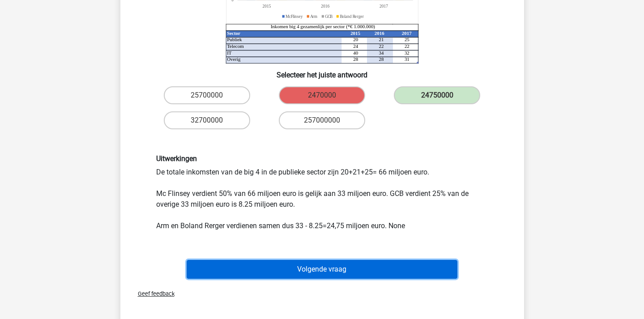  I want to click on tspan: Boland Rerger, so click(352, 16).